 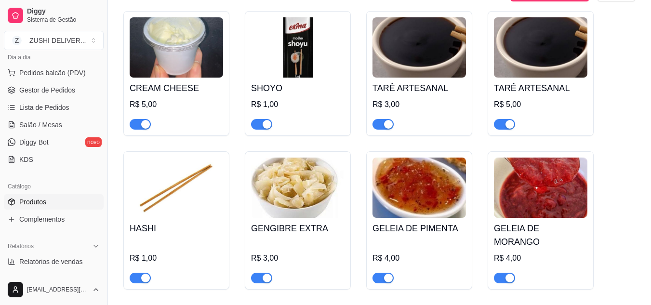 What do you see at coordinates (176, 228) in the screenshot?
I see `h4: HASHI` at bounding box center [176, 228].